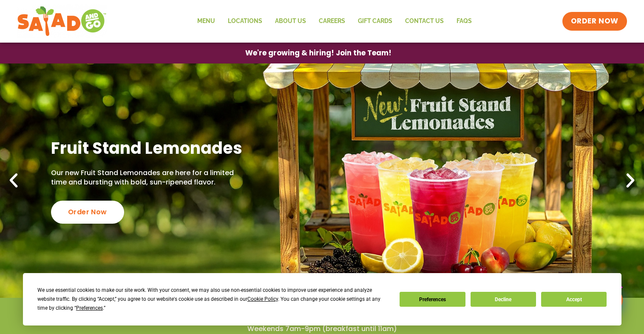 The width and height of the screenshot is (644, 334). Describe the element at coordinates (322, 299) in the screenshot. I see `div: Cookie Consent Prompt` at that location.